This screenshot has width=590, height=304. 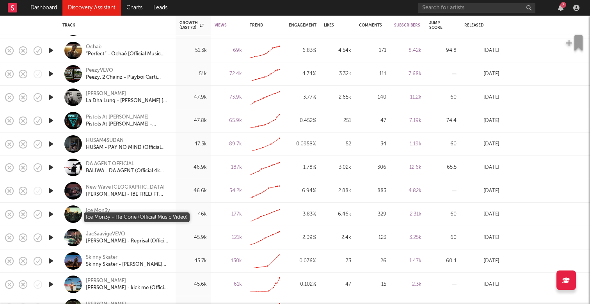 What do you see at coordinates (408, 144) in the screenshot?
I see `div: 1.19k` at bounding box center [408, 144].